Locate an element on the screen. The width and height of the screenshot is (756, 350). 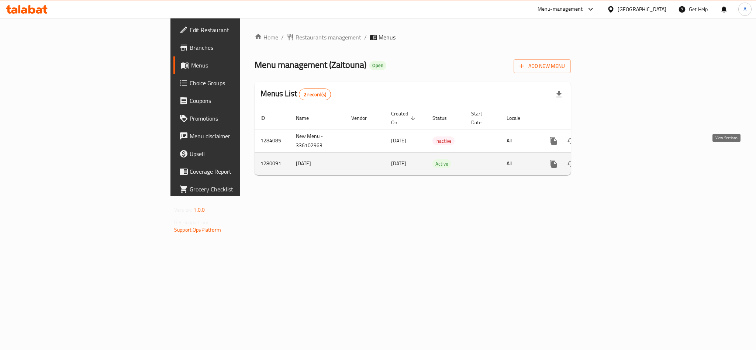
div: Total records count is located at coordinates (315, 94).